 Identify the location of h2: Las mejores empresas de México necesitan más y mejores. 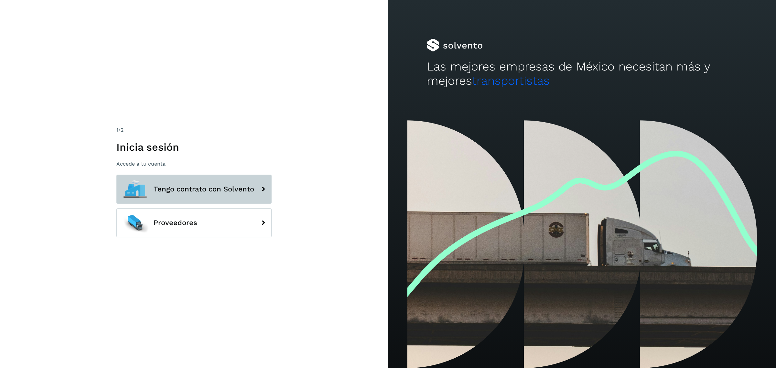
(582, 74).